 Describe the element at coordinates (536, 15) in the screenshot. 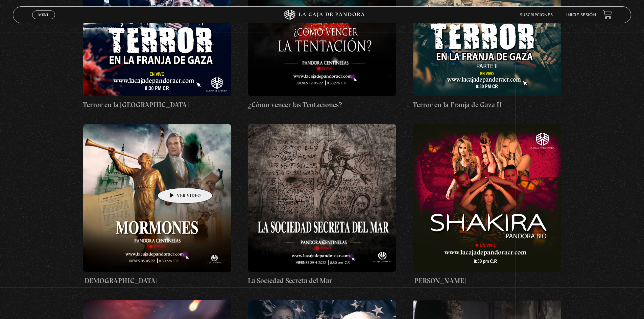

I see `a: Suscripciones` at that location.